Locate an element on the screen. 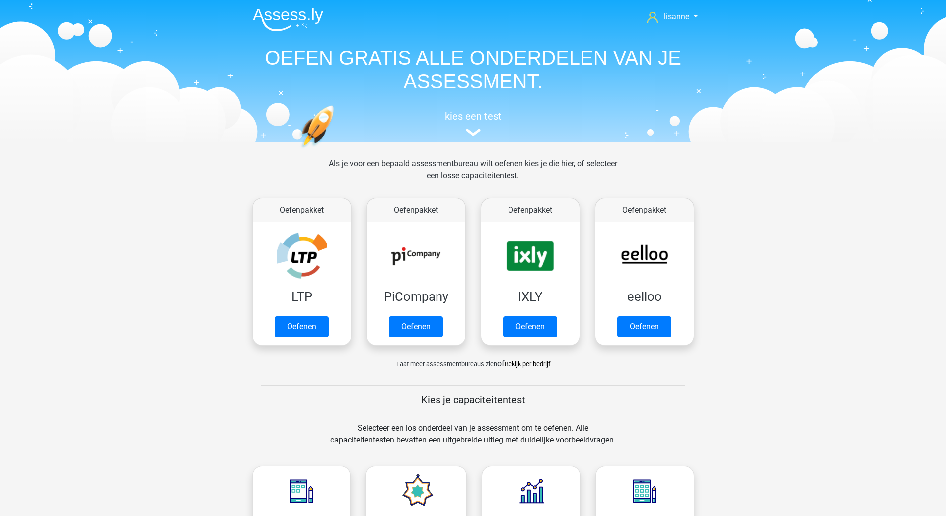 The image size is (946, 516). h5: Kies je capaciteitentest is located at coordinates (473, 400).